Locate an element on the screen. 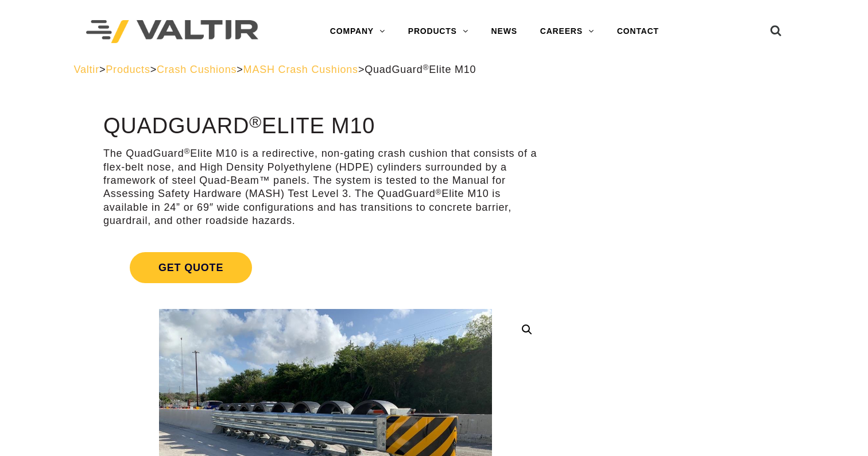  h1: QuadGuard Elite M10 is located at coordinates (326, 126).